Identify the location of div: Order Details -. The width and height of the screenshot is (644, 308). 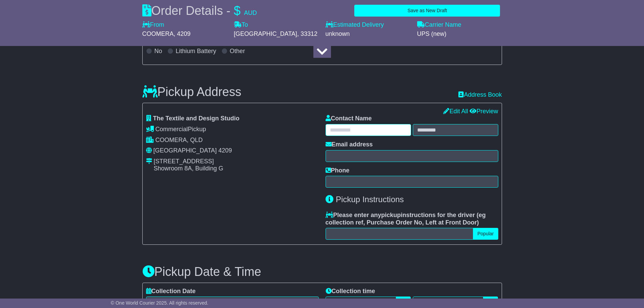
(200, 11).